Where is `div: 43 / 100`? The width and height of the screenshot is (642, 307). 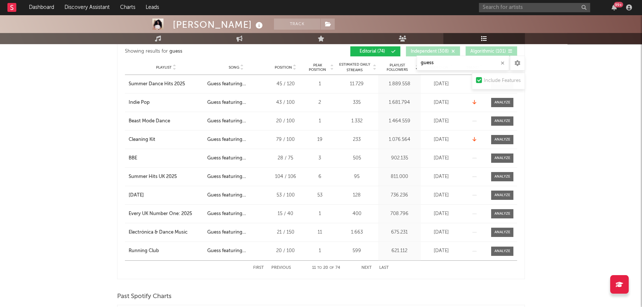
div: 43 / 100 is located at coordinates (286, 103).